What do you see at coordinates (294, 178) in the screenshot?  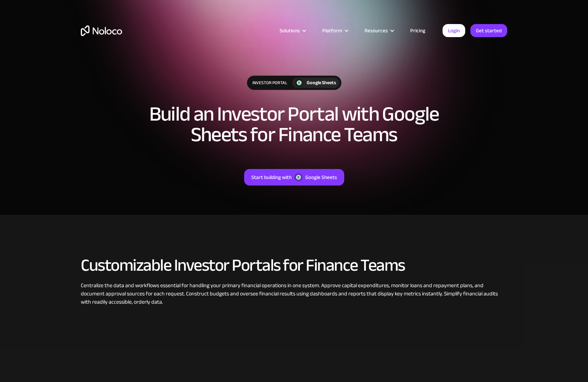 I see `a: Start building withGoogle Sheets` at bounding box center [294, 178].